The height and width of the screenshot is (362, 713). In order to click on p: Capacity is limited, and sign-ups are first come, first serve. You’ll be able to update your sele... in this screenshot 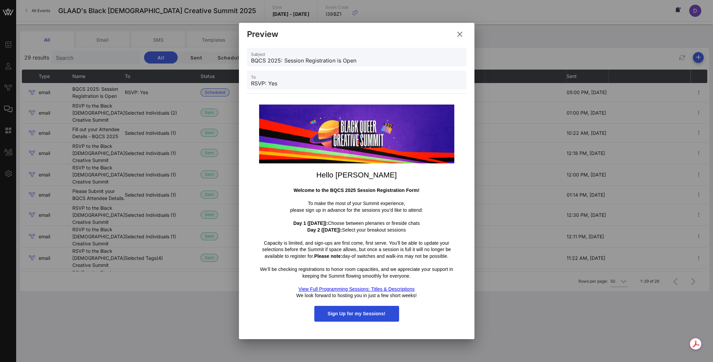, I will do `click(356, 250)`.